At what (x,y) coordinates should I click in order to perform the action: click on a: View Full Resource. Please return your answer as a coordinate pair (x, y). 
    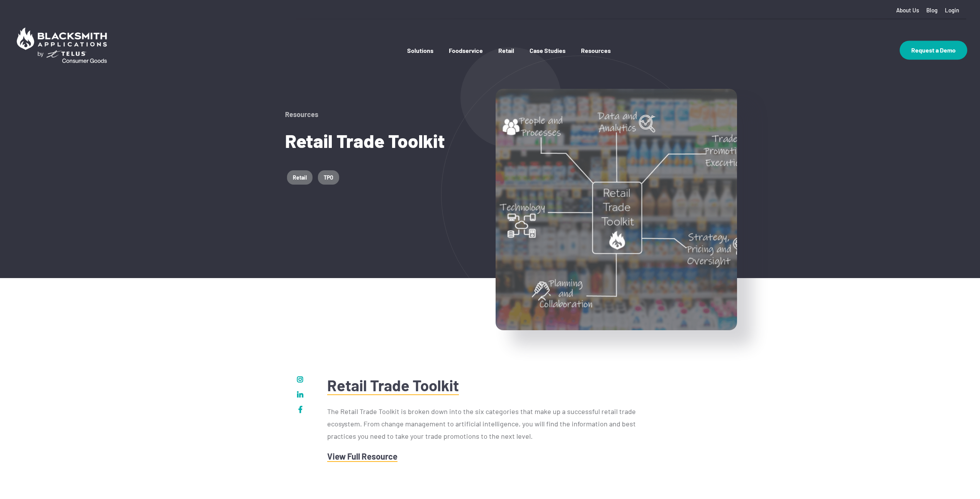
    Looking at the image, I should click on (362, 456).